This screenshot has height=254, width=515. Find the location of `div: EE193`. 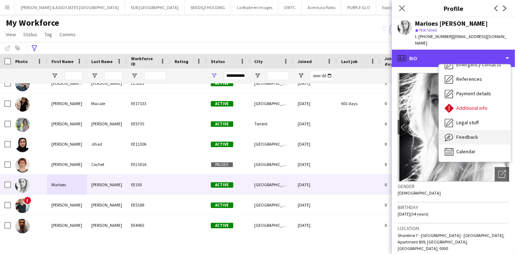

div: EE193 is located at coordinates (149, 184).